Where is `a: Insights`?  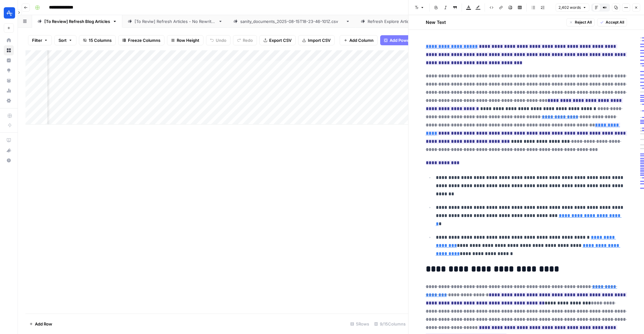 a: Insights is located at coordinates (9, 60).